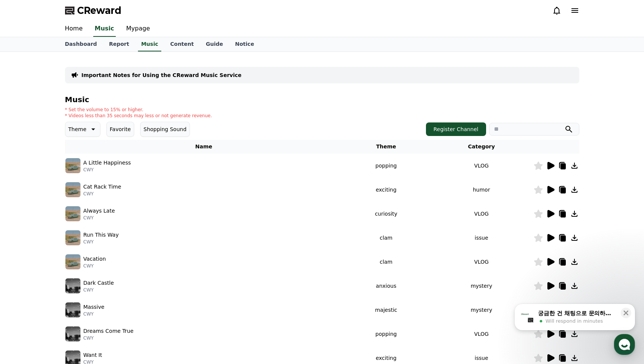  What do you see at coordinates (481, 190) in the screenshot?
I see `td: humor` at bounding box center [481, 190].